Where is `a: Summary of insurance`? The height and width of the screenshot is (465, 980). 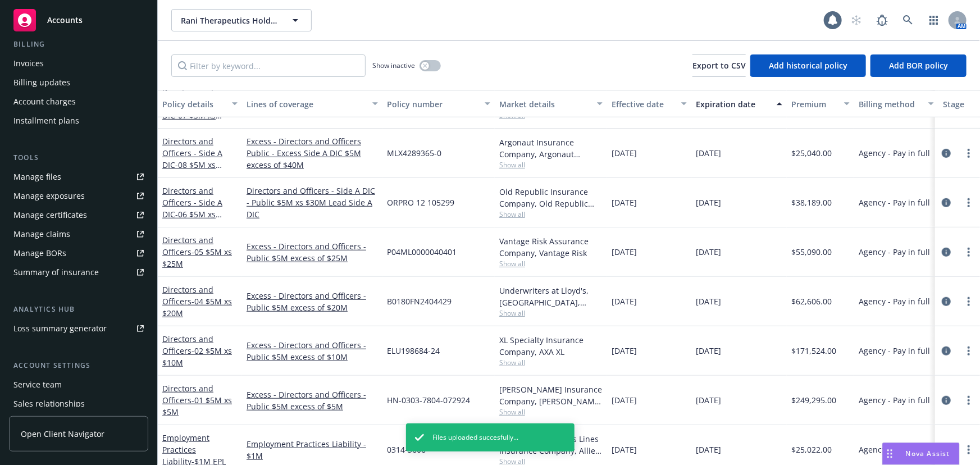 a: Summary of insurance is located at coordinates (79, 272).